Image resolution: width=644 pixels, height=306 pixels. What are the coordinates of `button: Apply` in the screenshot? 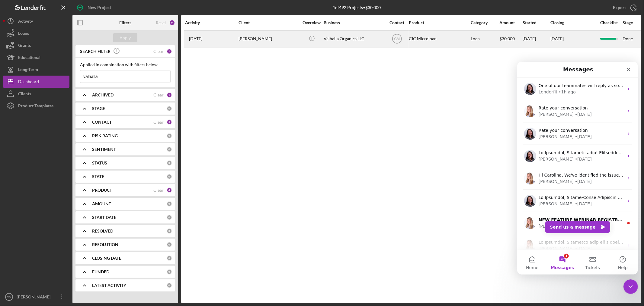 It's located at (125, 38).